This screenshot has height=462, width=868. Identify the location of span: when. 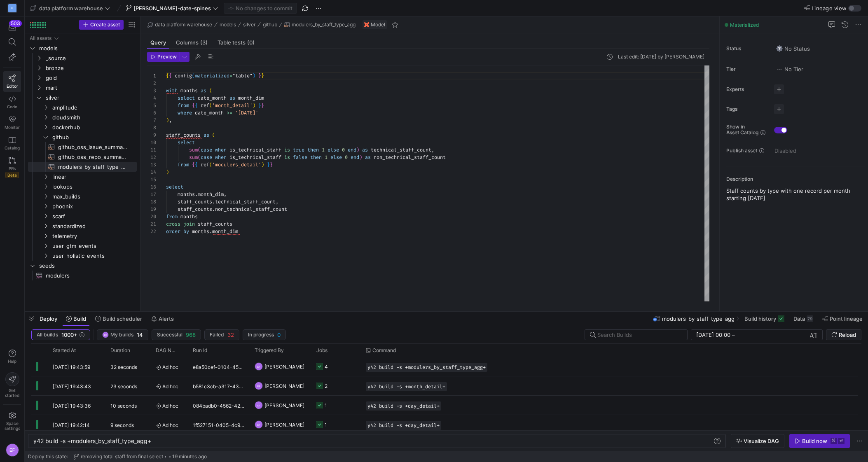
(221, 150).